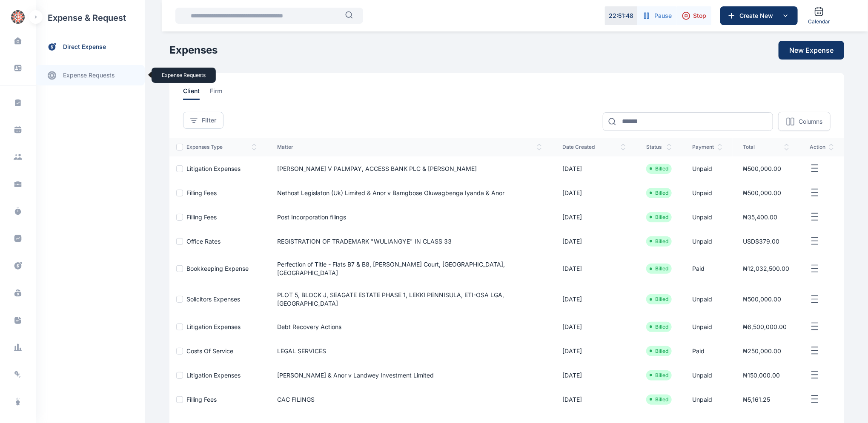  I want to click on p: 22 : 51 : 48, so click(622, 15).